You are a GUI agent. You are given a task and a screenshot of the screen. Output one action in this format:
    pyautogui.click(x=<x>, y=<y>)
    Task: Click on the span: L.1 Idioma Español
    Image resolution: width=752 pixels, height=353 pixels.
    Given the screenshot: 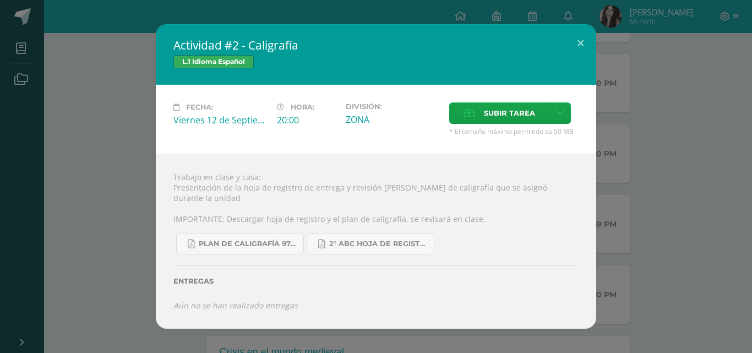 What is the action you would take?
    pyautogui.click(x=214, y=62)
    